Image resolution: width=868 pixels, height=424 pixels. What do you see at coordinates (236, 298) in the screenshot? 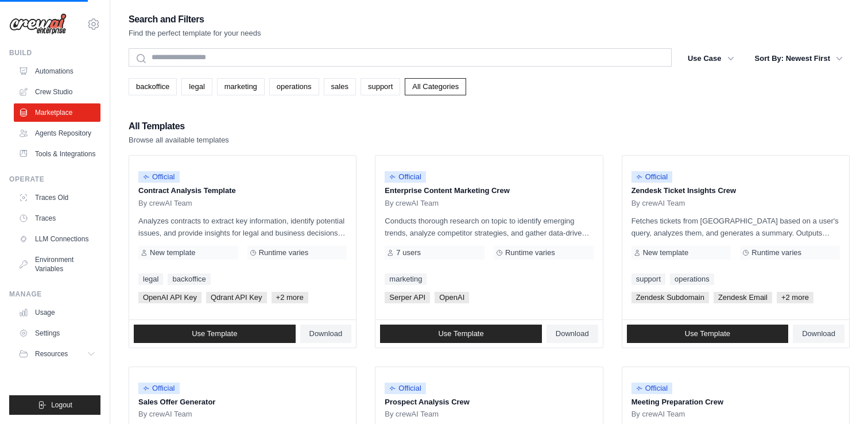
I see `span: Qdrant API Key` at bounding box center [236, 298].